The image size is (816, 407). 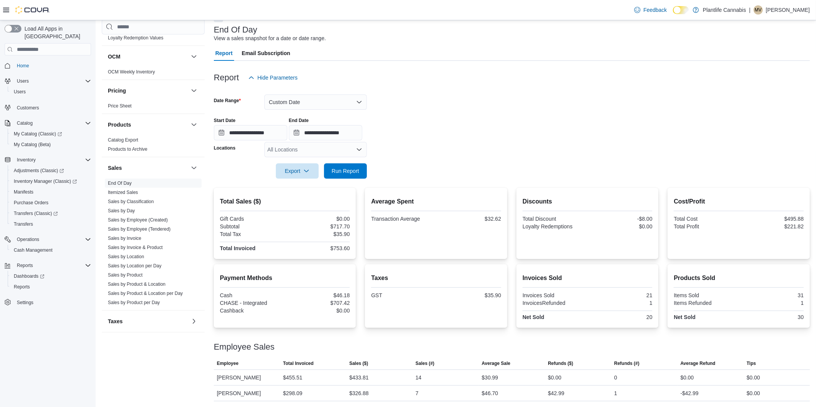 What do you see at coordinates (51, 276) in the screenshot?
I see `span: Dashboards` at bounding box center [51, 276].